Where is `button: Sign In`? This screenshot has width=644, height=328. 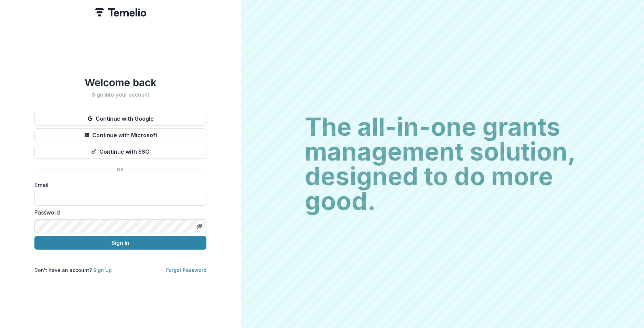
button: Sign In is located at coordinates (121, 243).